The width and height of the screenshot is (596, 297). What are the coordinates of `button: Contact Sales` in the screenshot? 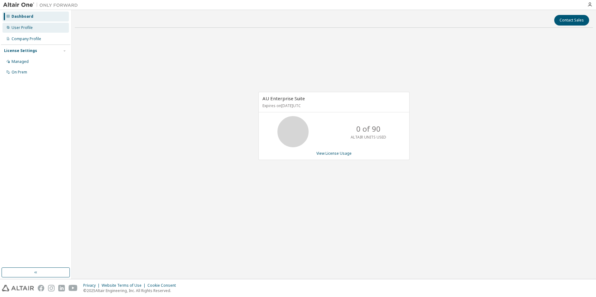 It's located at (571, 20).